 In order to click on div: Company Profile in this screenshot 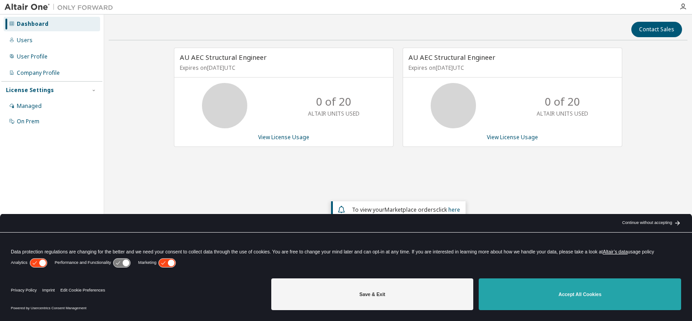, I will do `click(38, 73)`.